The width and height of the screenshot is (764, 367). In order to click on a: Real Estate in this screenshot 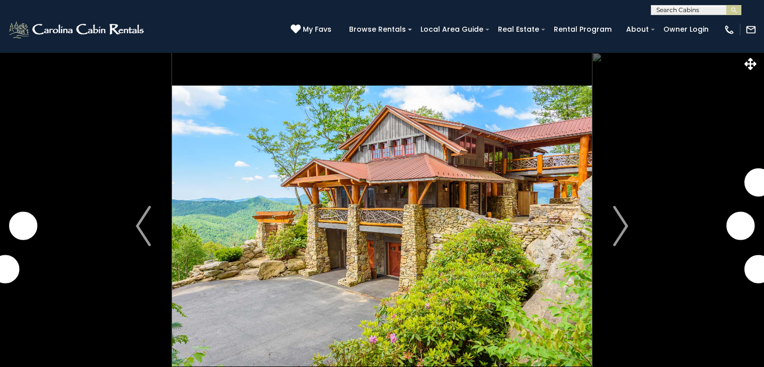, I will do `click(518, 29)`.